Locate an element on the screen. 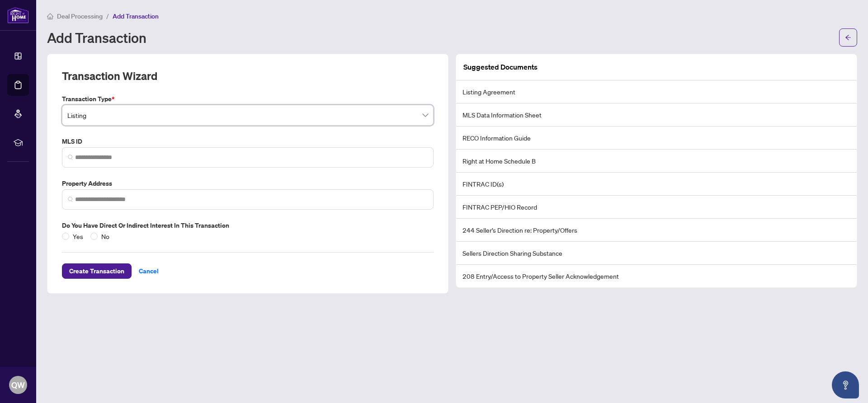 This screenshot has width=868, height=403. button: Create Transaction is located at coordinates (97, 271).